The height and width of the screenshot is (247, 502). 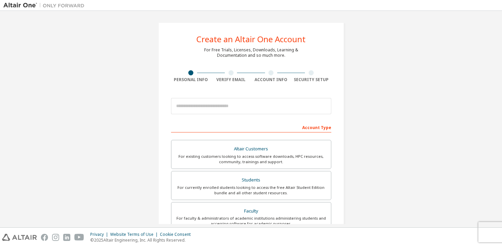 I want to click on div: Website Terms of Use, so click(x=135, y=235).